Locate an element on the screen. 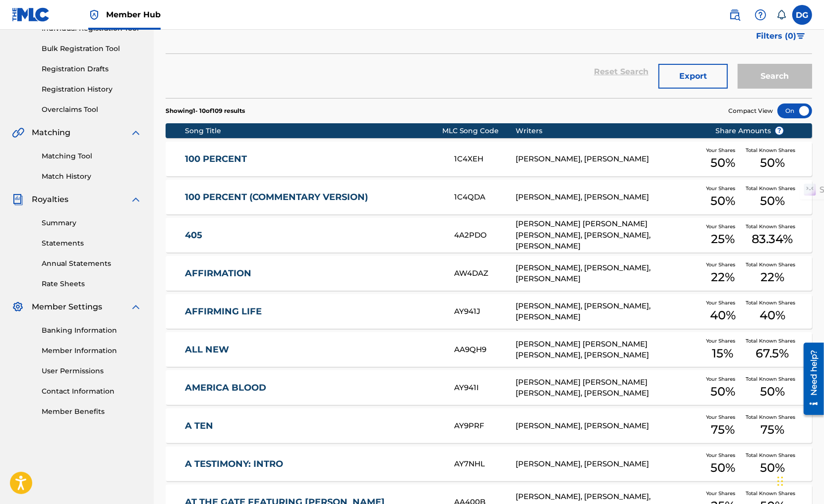  span: 40 % is located at coordinates (723, 315).